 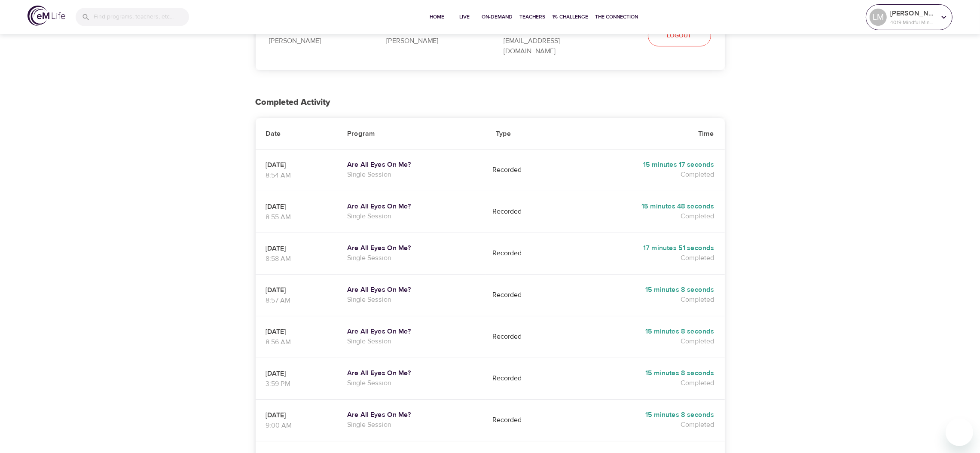 What do you see at coordinates (296, 300) in the screenshot?
I see `p: 8:57 AM` at bounding box center [296, 300].